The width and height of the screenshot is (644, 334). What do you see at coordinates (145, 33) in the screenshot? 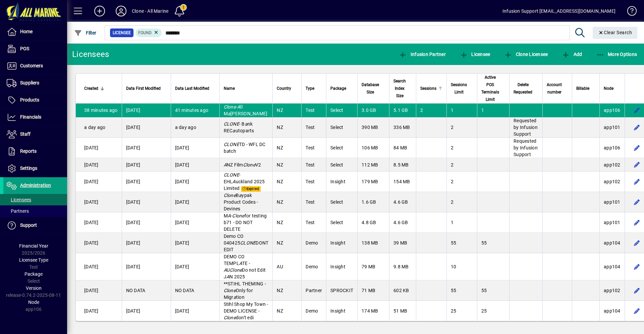
I see `span: Found` at bounding box center [145, 33].